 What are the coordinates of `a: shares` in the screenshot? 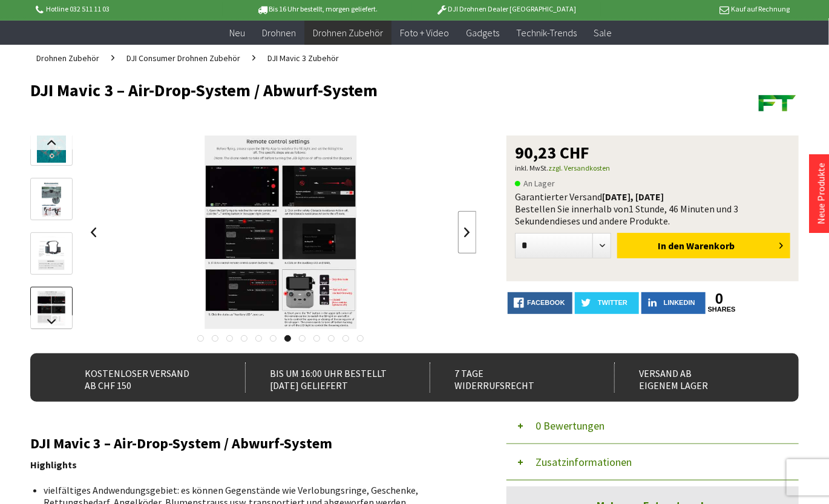 It's located at (720, 310).